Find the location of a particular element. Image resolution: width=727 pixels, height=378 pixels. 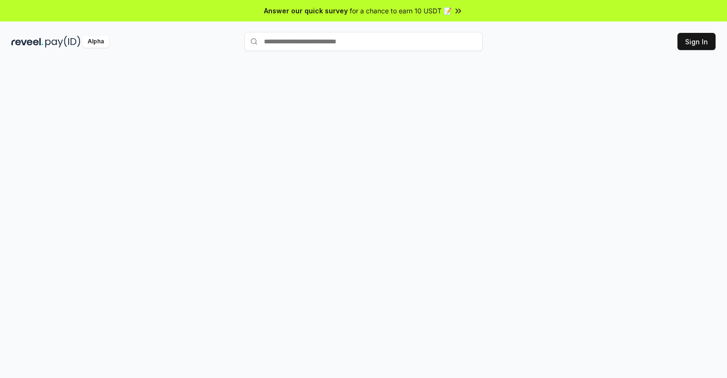

span: for a chance to earn 10 USDT 📝 is located at coordinates (400, 10).